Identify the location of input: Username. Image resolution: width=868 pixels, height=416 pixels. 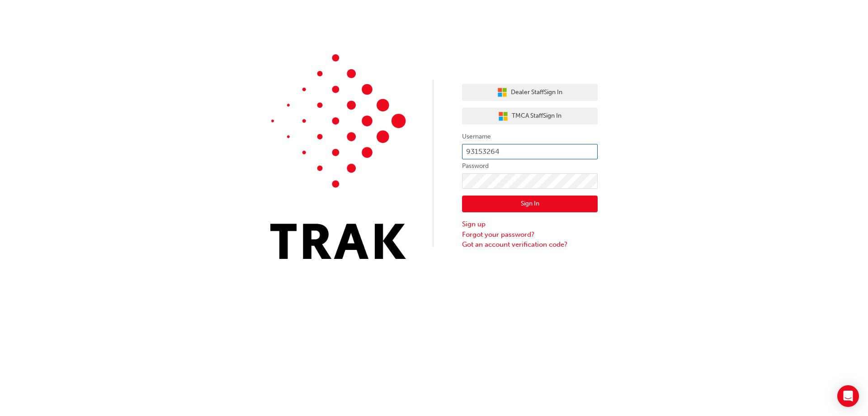
(530, 152).